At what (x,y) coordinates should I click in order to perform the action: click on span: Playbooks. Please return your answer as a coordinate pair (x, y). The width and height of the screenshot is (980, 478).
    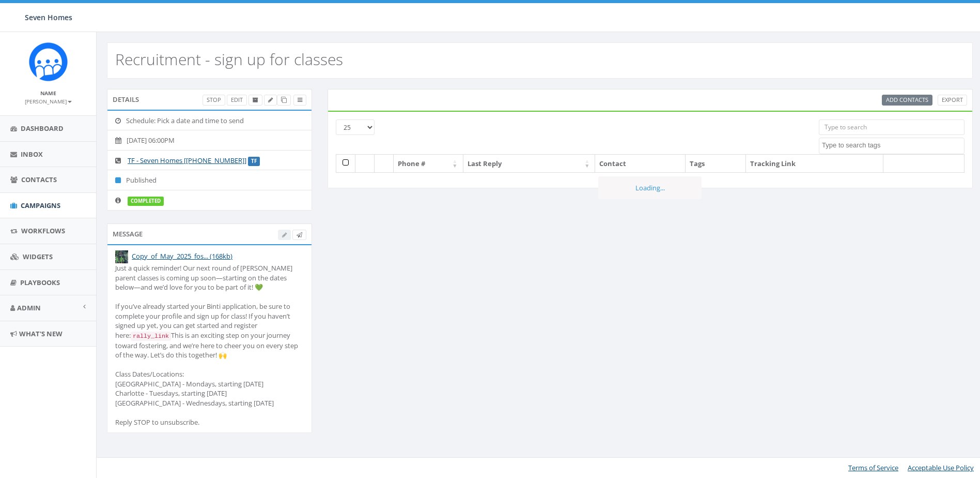
    Looking at the image, I should click on (40, 282).